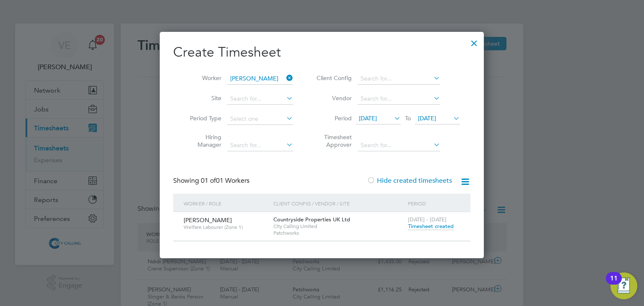  I want to click on span: Countryside Properties UK Ltd, so click(312, 219).